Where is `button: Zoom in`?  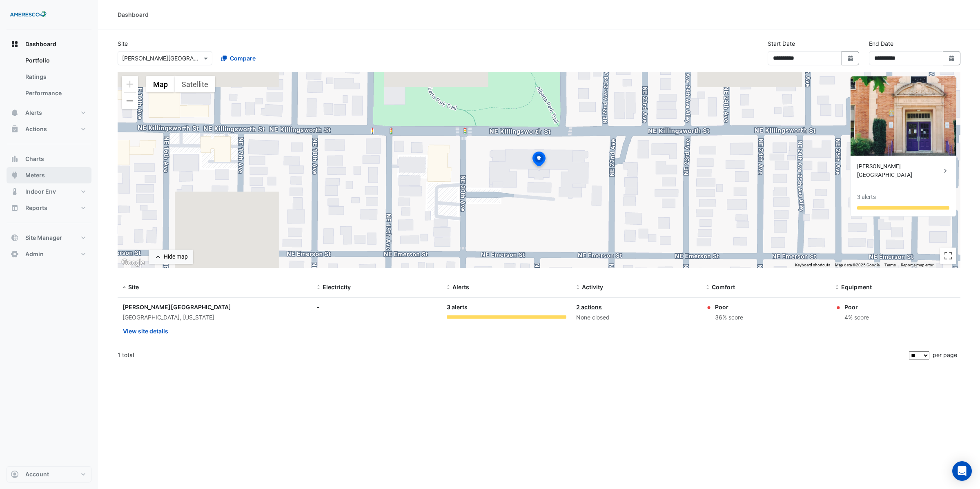
button: Zoom in is located at coordinates (130, 84).